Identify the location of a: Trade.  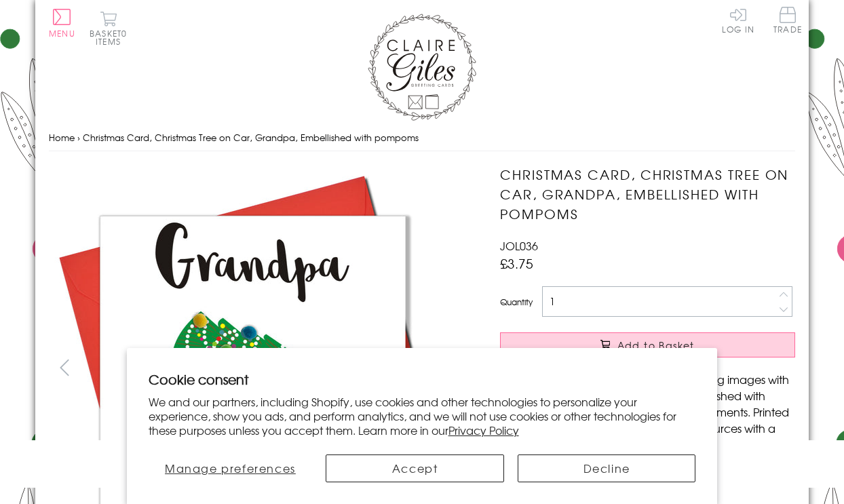
(787, 21).